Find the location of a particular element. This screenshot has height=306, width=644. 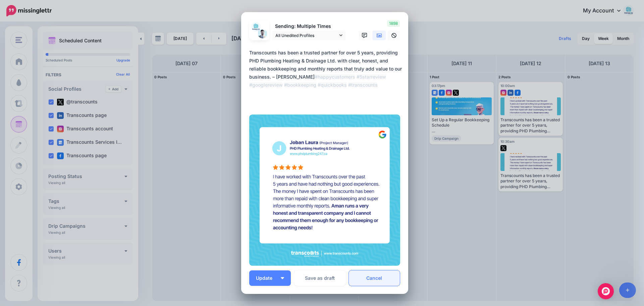

img: arrow-down-white.png is located at coordinates (282, 278).